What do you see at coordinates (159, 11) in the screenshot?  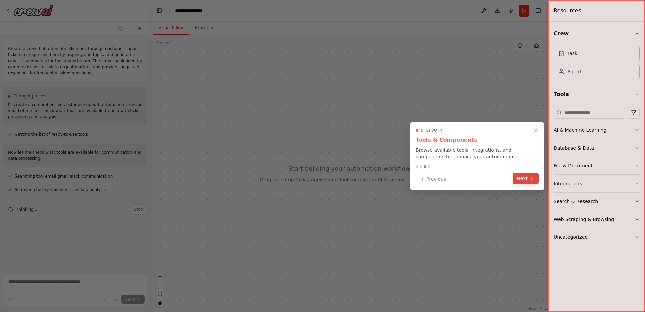 I see `button: Hide left sidebar` at bounding box center [159, 11].